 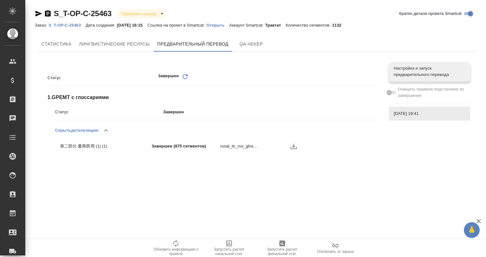 What do you see at coordinates (186, 146) in the screenshot?
I see `p: Завершен (875 сегментов)` at bounding box center [186, 146].